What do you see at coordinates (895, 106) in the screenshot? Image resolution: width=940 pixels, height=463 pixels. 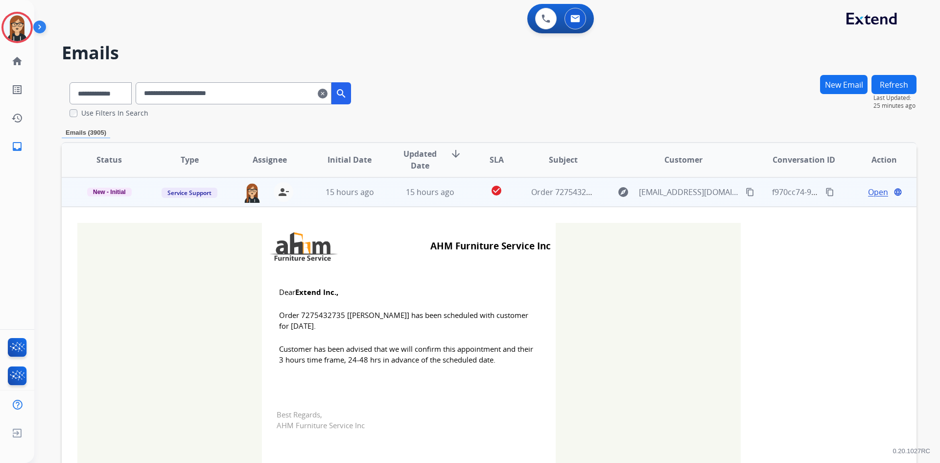 I see `span: 25 minutes ago` at bounding box center [895, 106].